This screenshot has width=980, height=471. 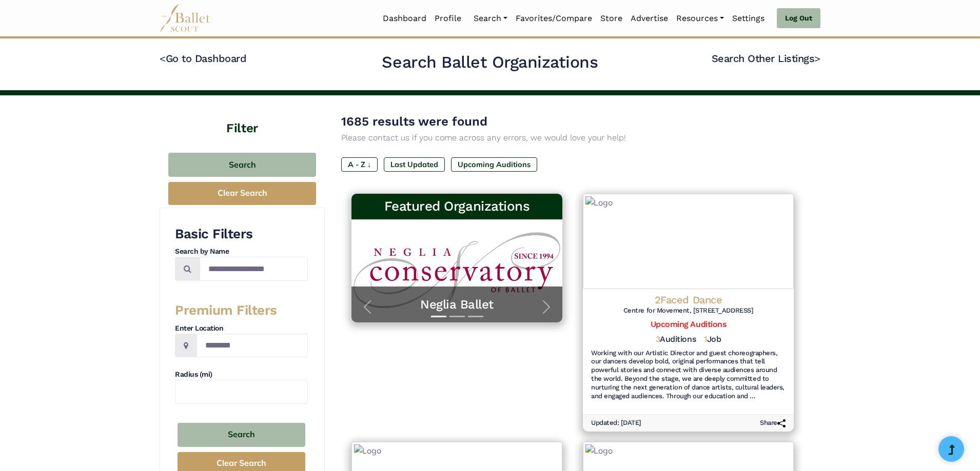 I want to click on input: Location, so click(x=252, y=346).